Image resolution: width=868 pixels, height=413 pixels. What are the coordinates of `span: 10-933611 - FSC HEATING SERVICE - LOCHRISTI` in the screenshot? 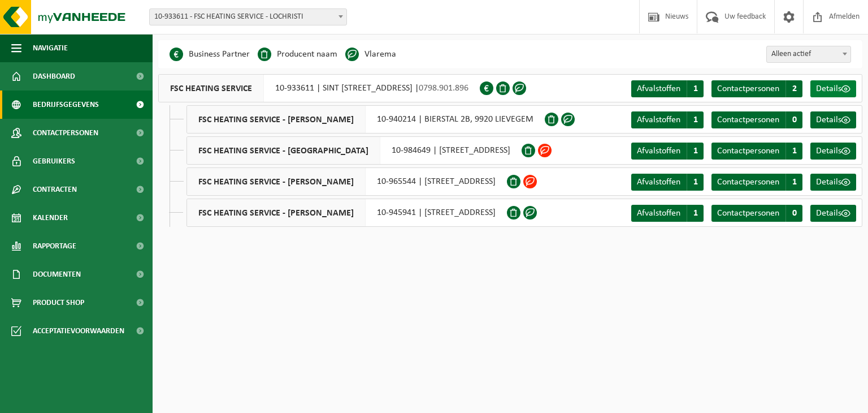 It's located at (248, 17).